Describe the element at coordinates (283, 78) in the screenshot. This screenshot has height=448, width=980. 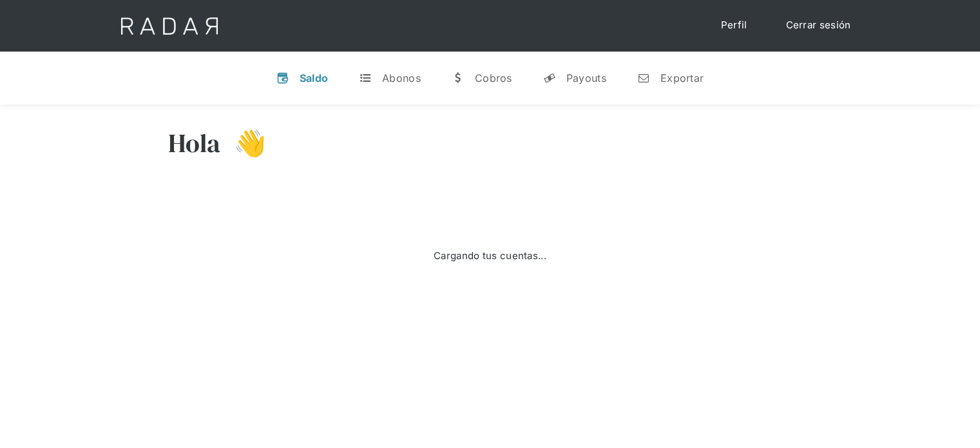
I see `div: v` at that location.